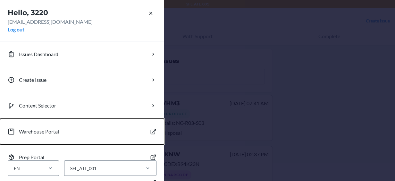 This screenshot has width=395, height=181. What do you see at coordinates (39, 131) in the screenshot?
I see `p: Warehouse Portal` at bounding box center [39, 131].